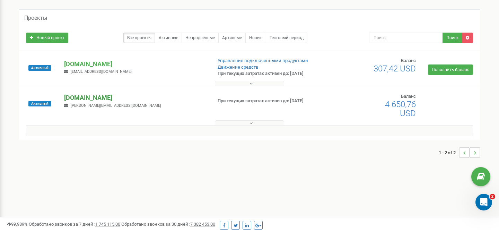 The width and height of the screenshot is (499, 233). Describe the element at coordinates (287, 38) in the screenshot. I see `a: Тестовый период` at that location.